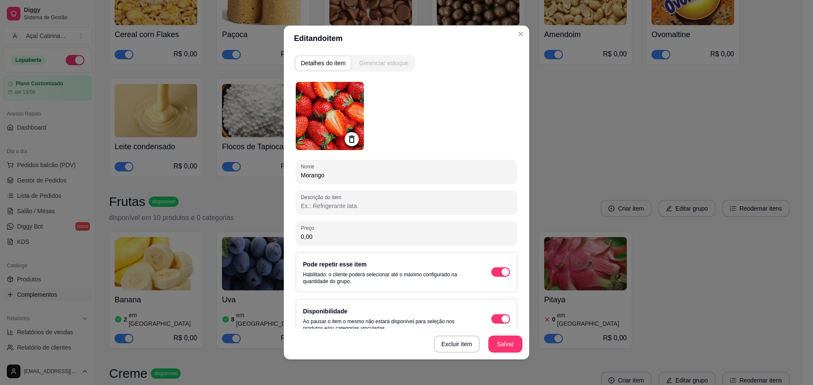 The height and width of the screenshot is (385, 813). I want to click on img: logo da loja, so click(330, 116).